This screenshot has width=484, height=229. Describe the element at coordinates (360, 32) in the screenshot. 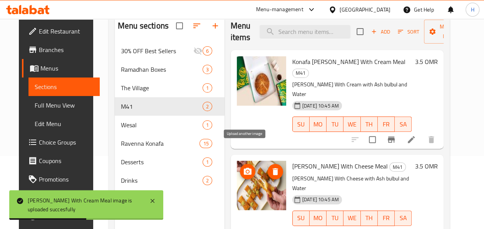

I see `span: Select section` at that location.